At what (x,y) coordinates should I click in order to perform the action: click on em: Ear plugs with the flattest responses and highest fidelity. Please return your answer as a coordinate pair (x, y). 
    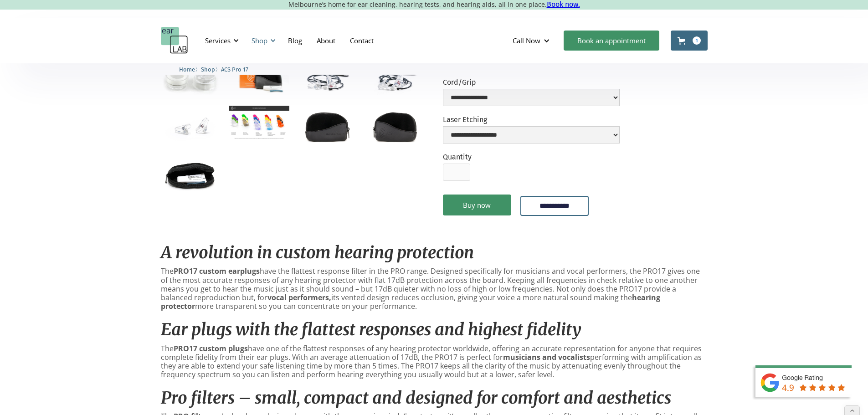
    Looking at the image, I should click on (371, 329).